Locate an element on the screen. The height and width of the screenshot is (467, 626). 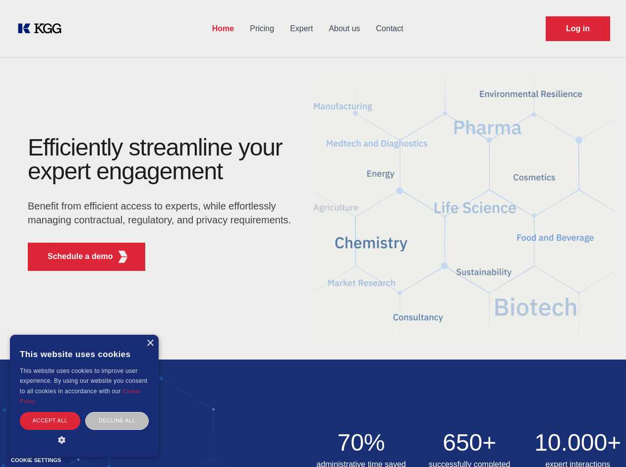
p: Benefit from efficient access to experts, while effortlessly managing contractual, regulatory, an... is located at coordinates (163, 213).